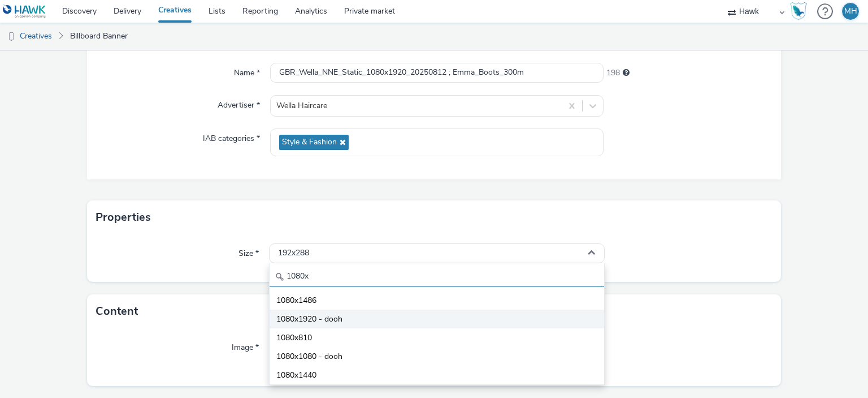 The height and width of the screenshot is (398, 868). What do you see at coordinates (247, 71) in the screenshot?
I see `label: Name *` at bounding box center [247, 71].